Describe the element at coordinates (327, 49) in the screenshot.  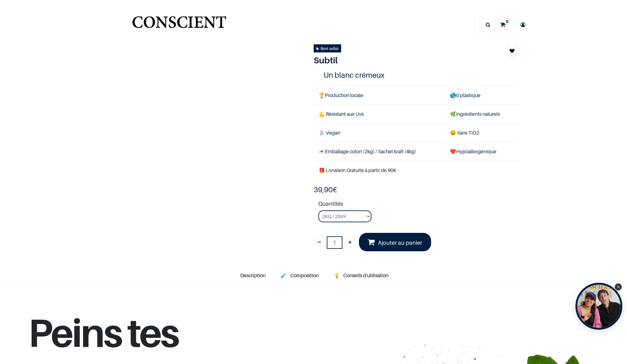
I see `div: Best seller` at that location.